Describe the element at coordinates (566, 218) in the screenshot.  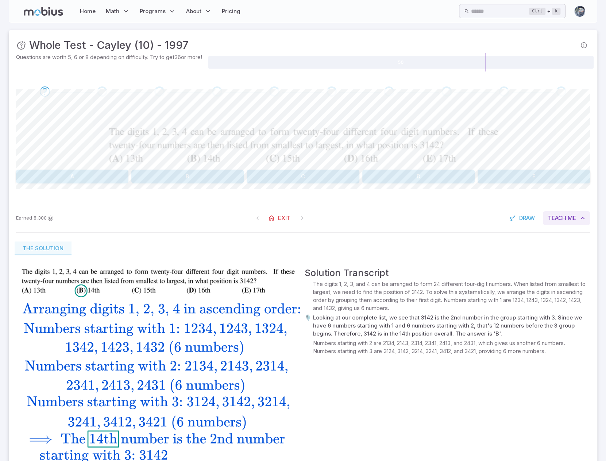
I see `button: TeachMe` at that location.